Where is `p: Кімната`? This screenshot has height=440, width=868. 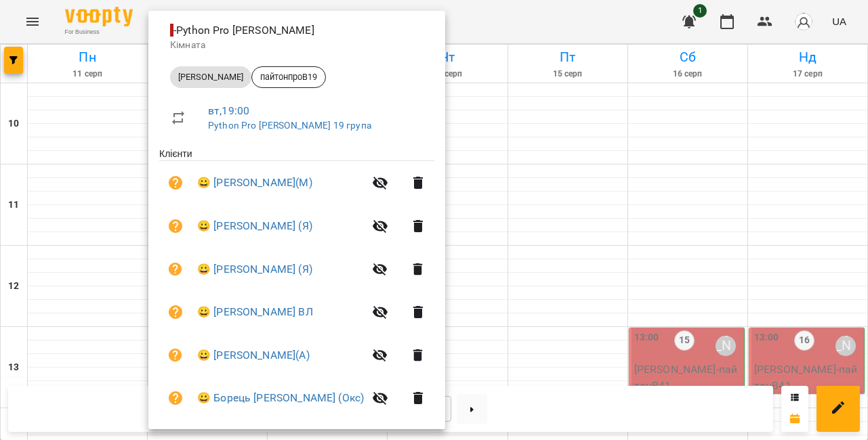
p: Кімната is located at coordinates (297, 46).